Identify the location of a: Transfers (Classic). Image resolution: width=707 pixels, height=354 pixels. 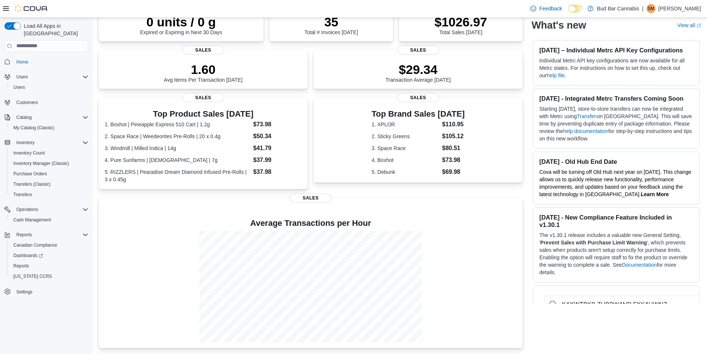
(32, 184).